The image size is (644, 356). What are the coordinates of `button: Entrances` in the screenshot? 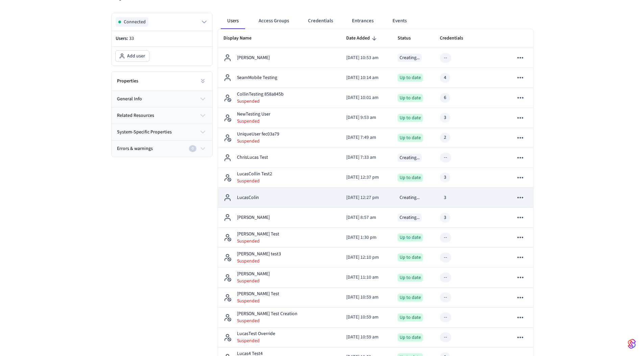 It's located at (362, 21).